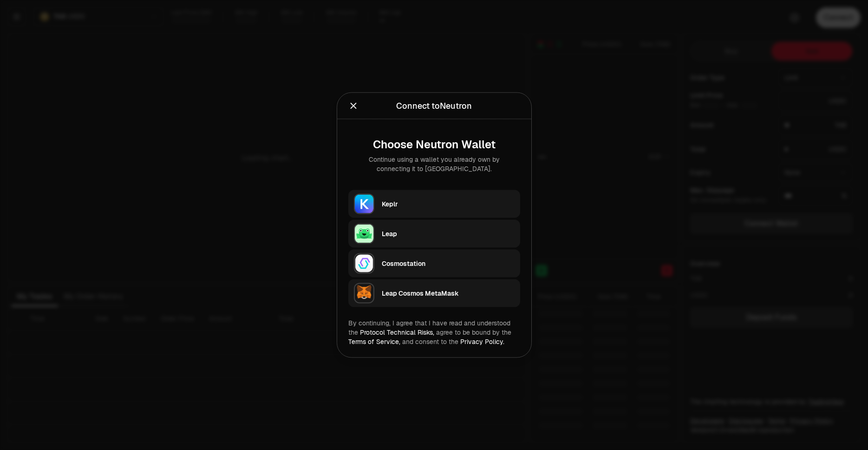  Describe the element at coordinates (434, 204) in the screenshot. I see `button: KeplrKeplr` at that location.